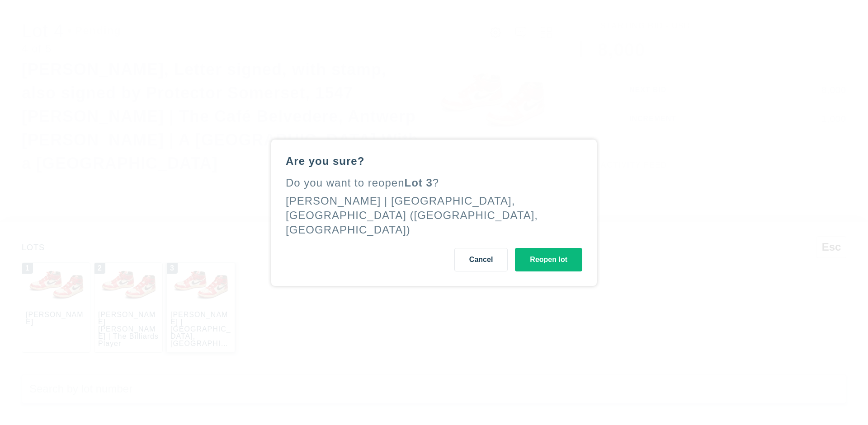  Describe the element at coordinates (434, 183) in the screenshot. I see `div: Do you want to reopen ?` at that location.